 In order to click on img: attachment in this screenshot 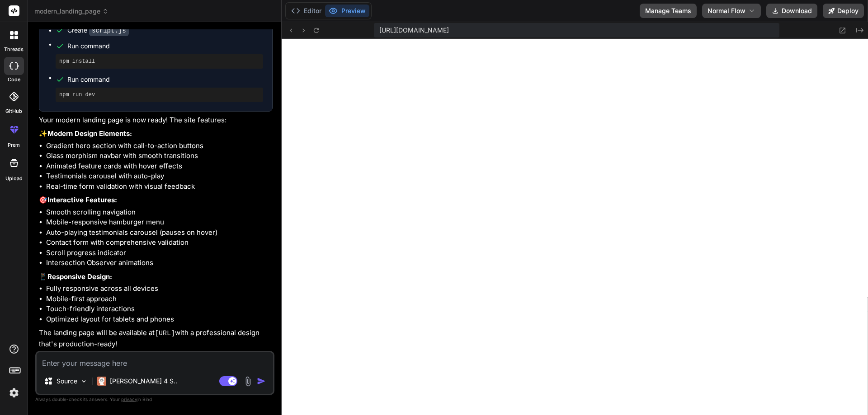, I will do `click(248, 381)`.